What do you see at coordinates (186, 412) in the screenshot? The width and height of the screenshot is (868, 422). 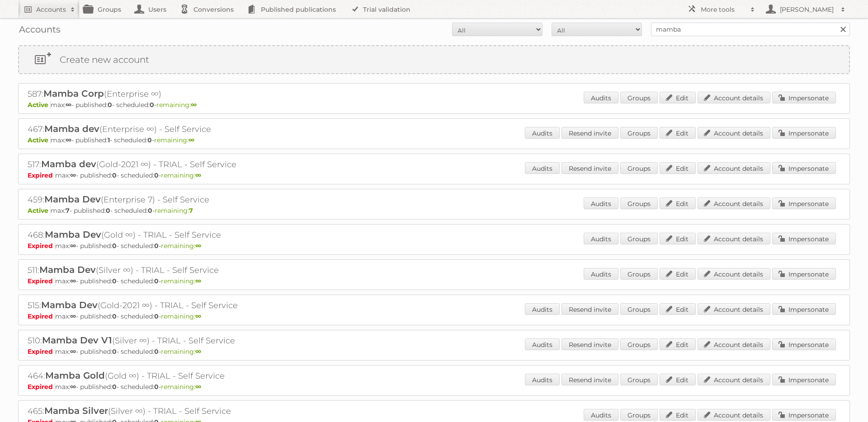 I see `h2: 465: (Silver ∞) - TRIAL - Self Service` at bounding box center [186, 412].